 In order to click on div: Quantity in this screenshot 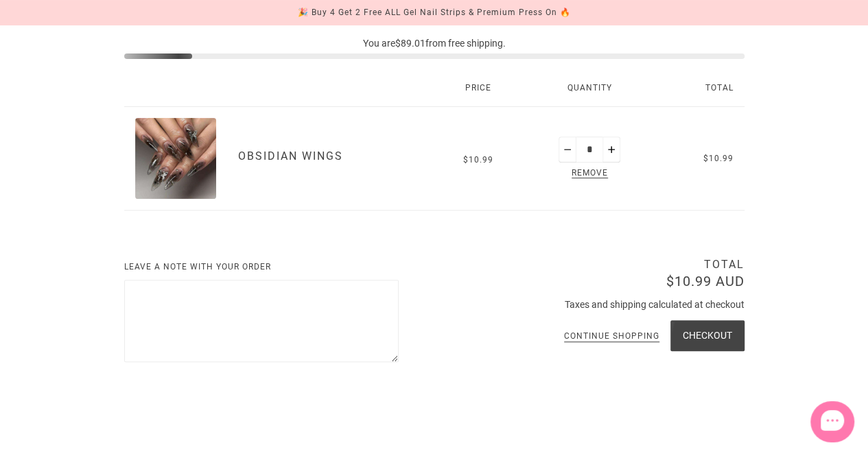, I will do `click(589, 89)`.